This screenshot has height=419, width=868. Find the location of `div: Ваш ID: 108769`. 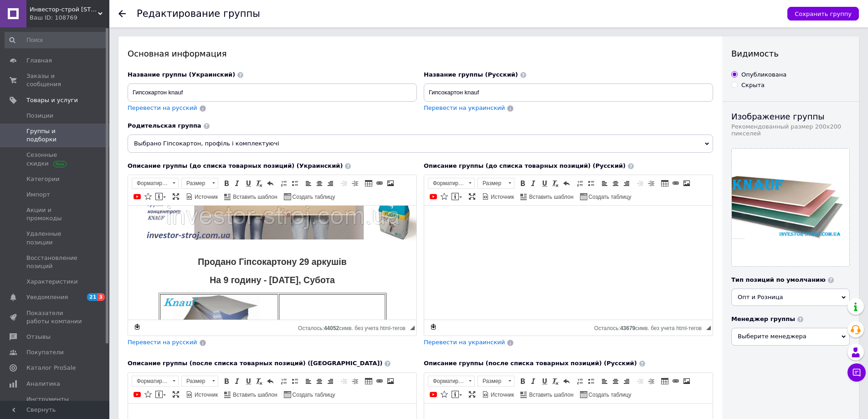

div: Ваш ID: 108769 is located at coordinates (69, 18).